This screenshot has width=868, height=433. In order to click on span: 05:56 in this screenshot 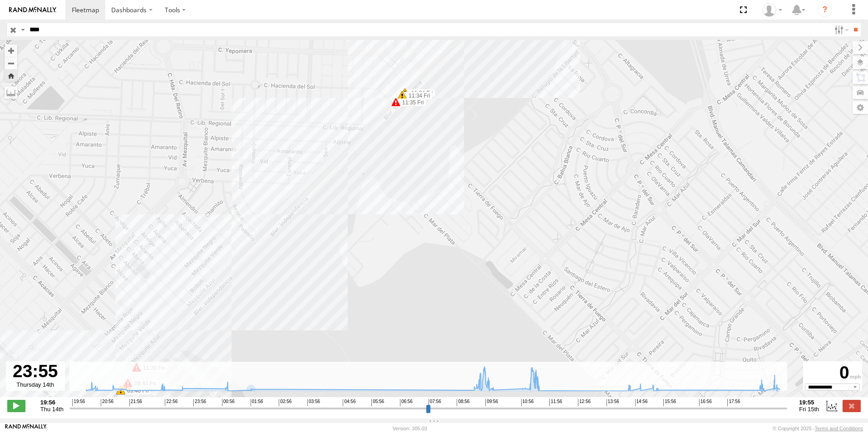, I will do `click(378, 402)`.